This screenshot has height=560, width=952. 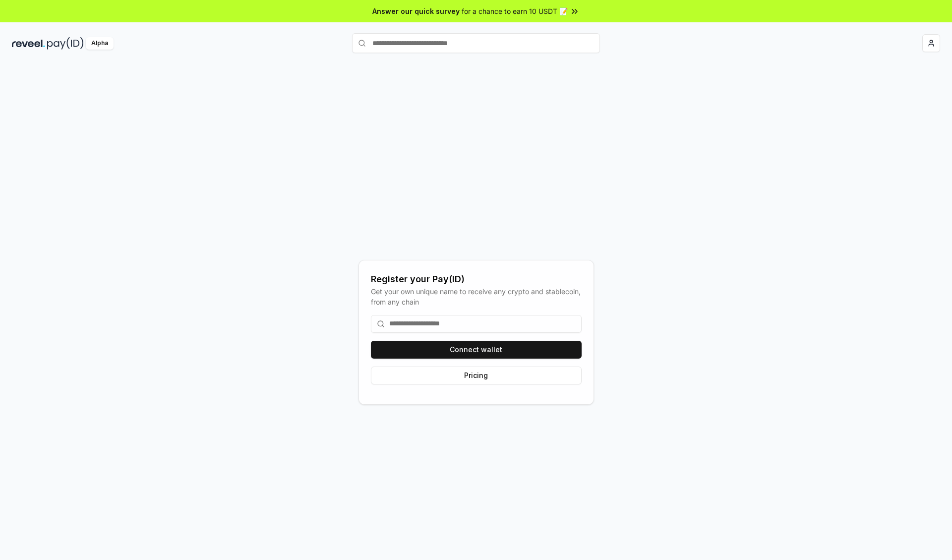 I want to click on span: for a chance to earn 10 USDT 📝, so click(x=514, y=11).